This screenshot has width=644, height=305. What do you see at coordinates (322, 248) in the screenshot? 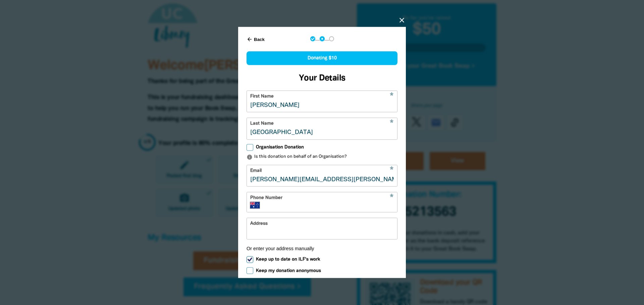
I see `button: Or enter your address manually` at bounding box center [322, 248].